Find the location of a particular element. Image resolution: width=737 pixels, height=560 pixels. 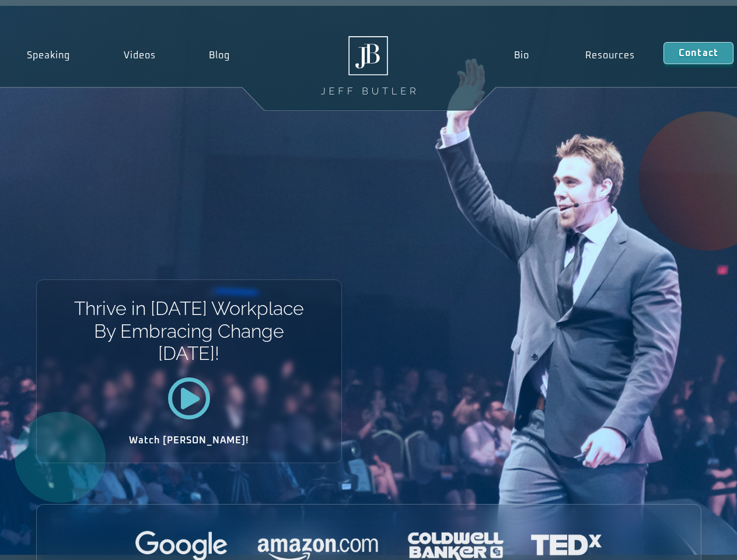

a: Contact is located at coordinates (699, 53).